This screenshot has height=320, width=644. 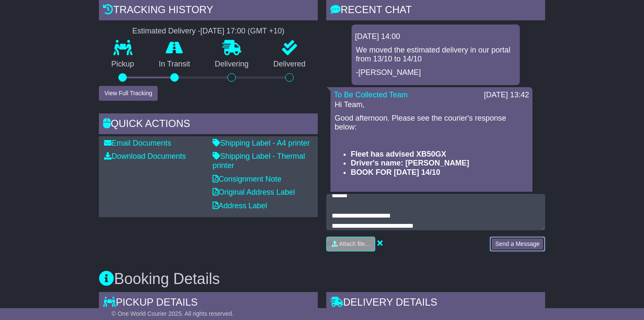 What do you see at coordinates (137, 143) in the screenshot?
I see `a: Email Documents` at bounding box center [137, 143].